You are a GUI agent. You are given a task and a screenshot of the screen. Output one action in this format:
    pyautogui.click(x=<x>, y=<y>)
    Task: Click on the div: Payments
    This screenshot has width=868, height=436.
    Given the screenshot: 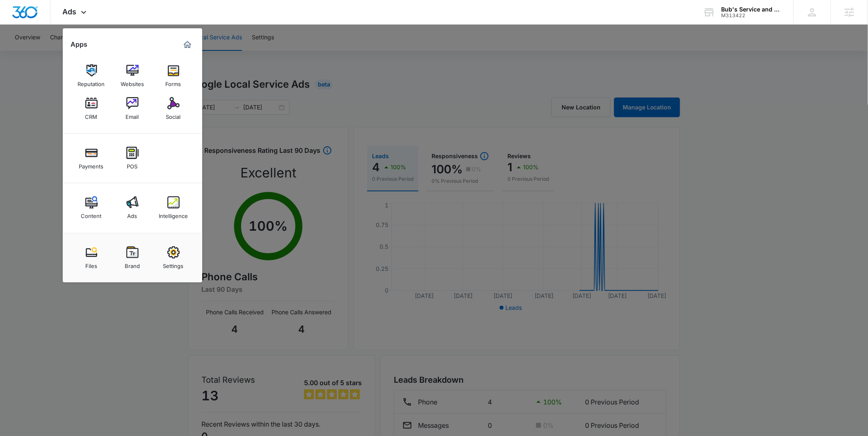 What is the action you would take?
    pyautogui.click(x=92, y=164)
    